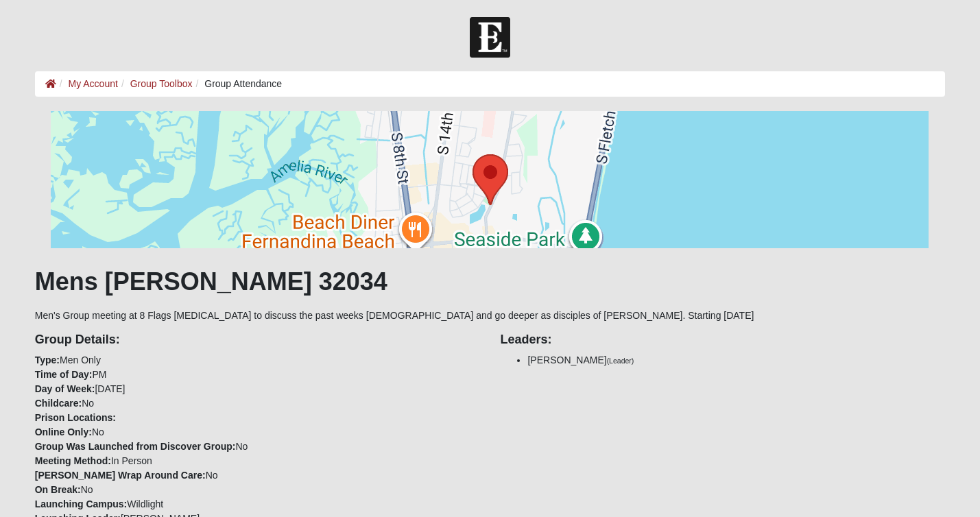 The width and height of the screenshot is (980, 517). What do you see at coordinates (48, 360) in the screenshot?
I see `strong: Type:` at bounding box center [48, 360].